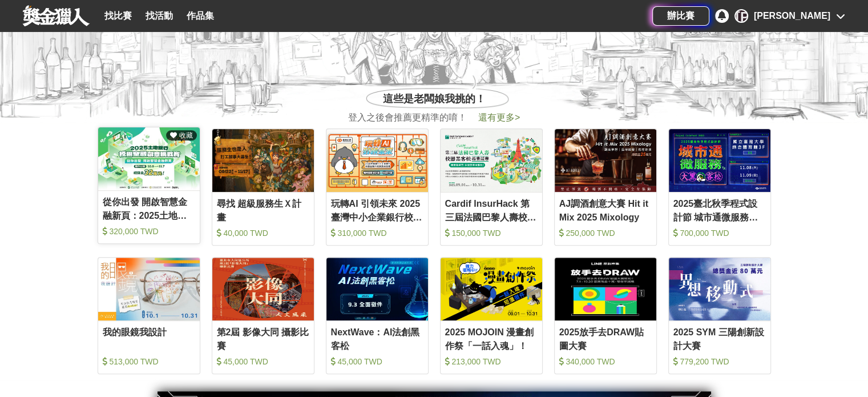  Describe the element at coordinates (719, 315) in the screenshot. I see `a: Cover Image2025 SYM 三陽創新設計大賽 779,200 TWD` at that location.